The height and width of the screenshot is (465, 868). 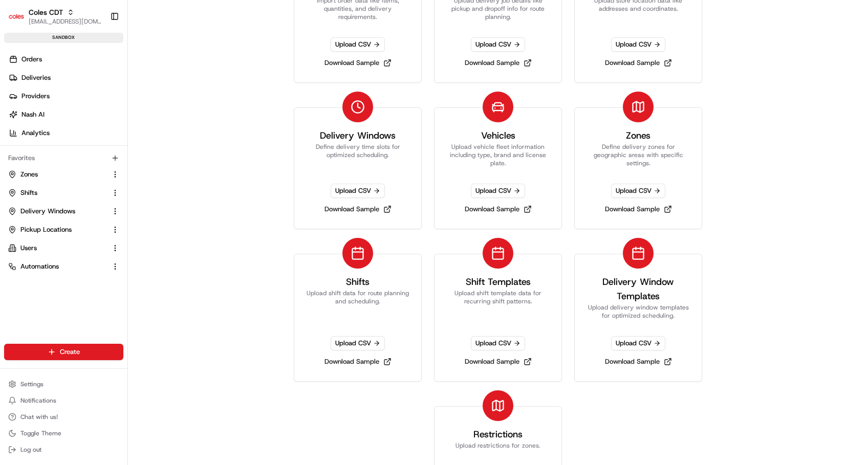 What do you see at coordinates (638, 290) in the screenshot?
I see `h3: Delivery Window Templates` at bounding box center [638, 290].